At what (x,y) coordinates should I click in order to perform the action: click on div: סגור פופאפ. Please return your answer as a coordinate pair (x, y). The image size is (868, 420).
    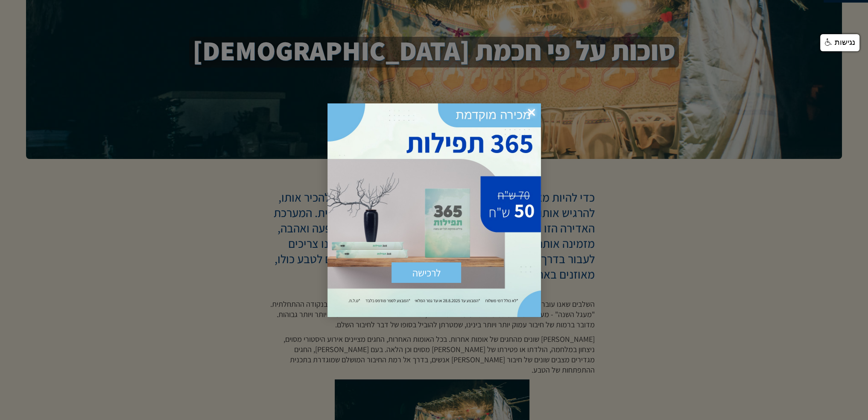
    Looking at the image, I should click on (531, 113).